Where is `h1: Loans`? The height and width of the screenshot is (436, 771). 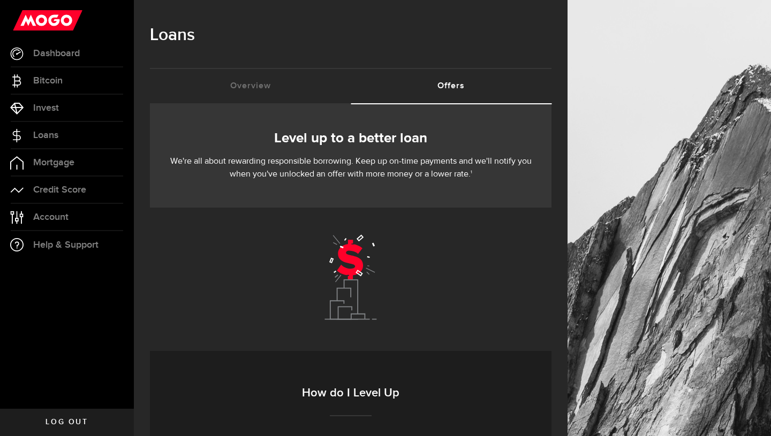 h1: Loans is located at coordinates (351, 35).